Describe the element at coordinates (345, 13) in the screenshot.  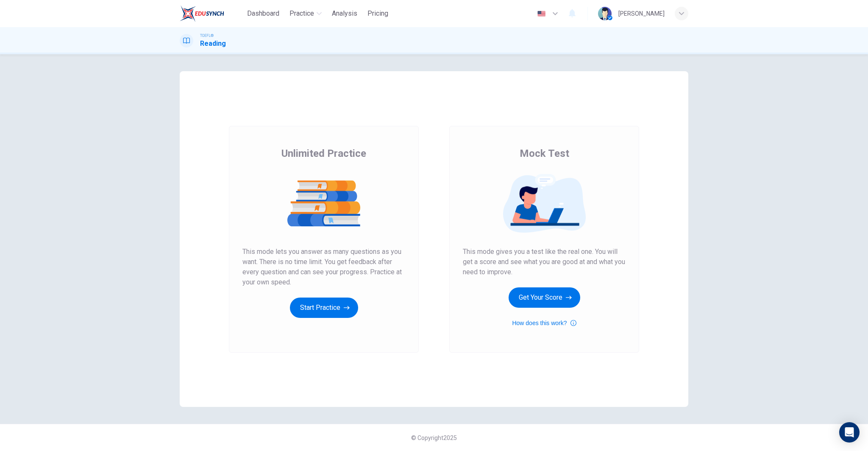
I see `a: Analysis` at that location.